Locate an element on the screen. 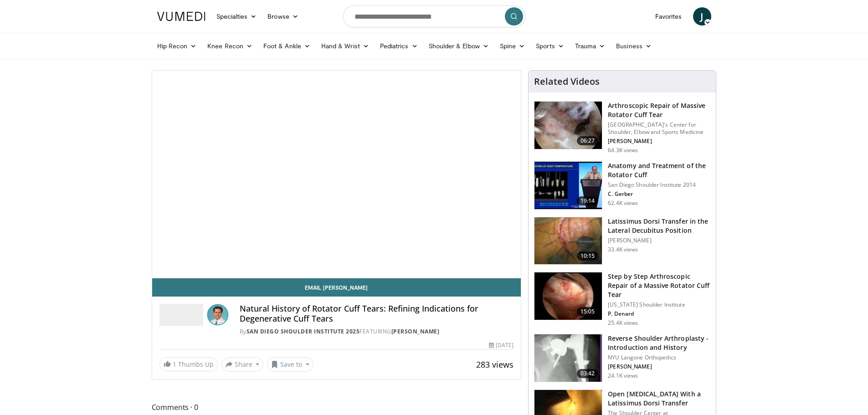 This screenshot has width=868, height=415. h3: Arthroscopic Repair of Massive Rotator Cuff Tear is located at coordinates (659, 111).